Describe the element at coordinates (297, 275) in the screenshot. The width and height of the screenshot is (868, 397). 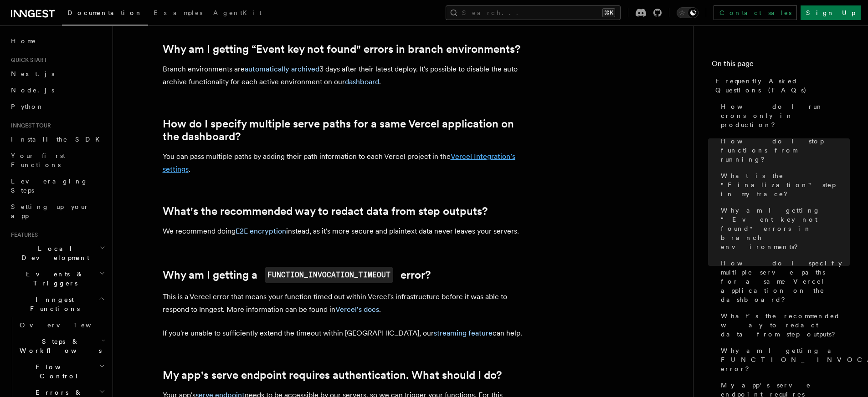
I see `a: Why am I getting aFUNCTION_INVOCATION_TIMEOUTerror?` at that location.